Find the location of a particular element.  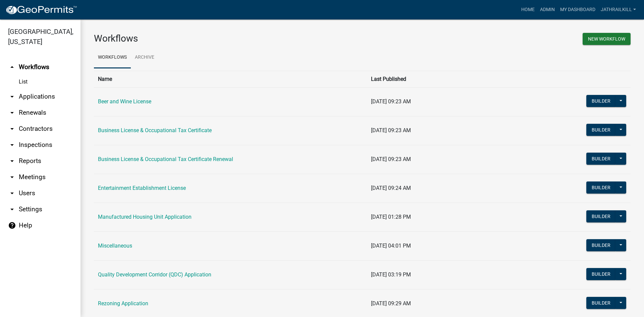

a: Manufactured Housing Unit Application is located at coordinates (145, 217).